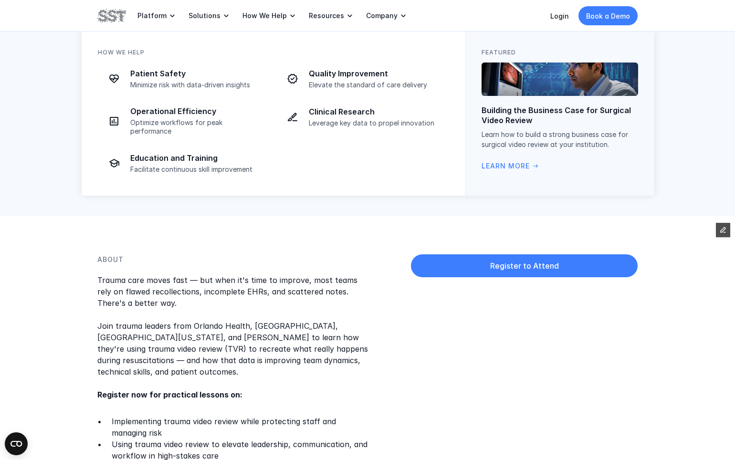 This screenshot has height=460, width=735. What do you see at coordinates (363, 117) in the screenshot?
I see `a: Pen iconClinical ResearchLeverage key data to propel innovation` at bounding box center [363, 117].